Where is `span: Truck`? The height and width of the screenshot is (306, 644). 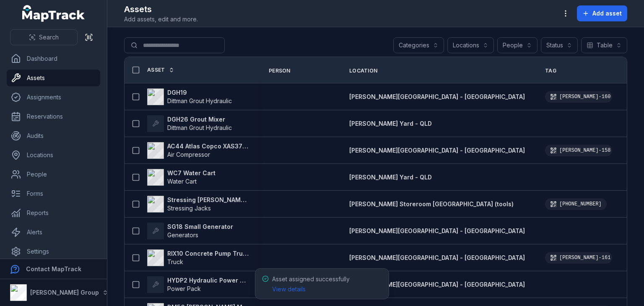 span: Truck is located at coordinates (175, 262).